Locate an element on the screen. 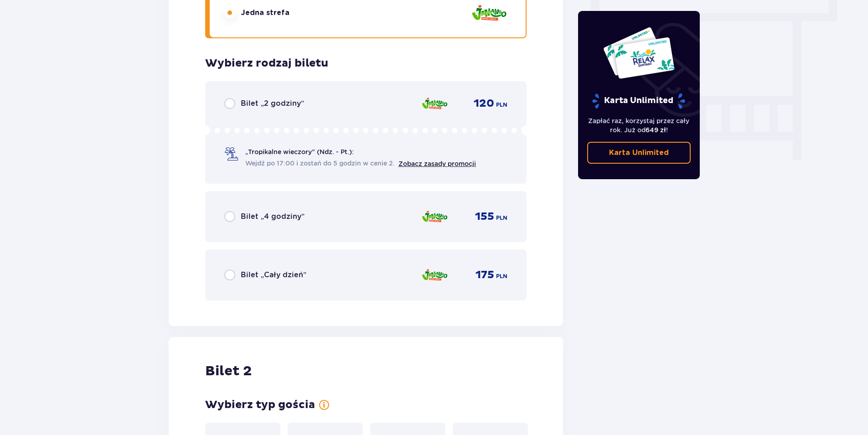 Image resolution: width=868 pixels, height=435 pixels. span: „Tropikalne wieczory" (Ndz. - Pt.): is located at coordinates (299, 152).